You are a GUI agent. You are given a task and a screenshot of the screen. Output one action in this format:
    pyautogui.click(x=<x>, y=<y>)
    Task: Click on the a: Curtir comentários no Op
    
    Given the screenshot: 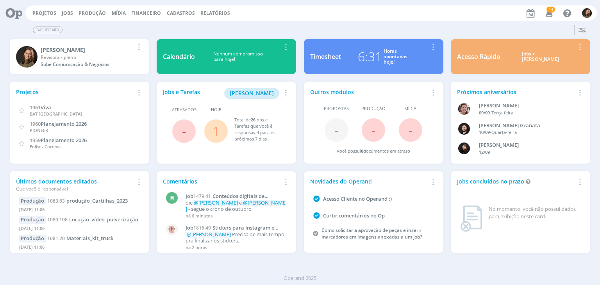 What is the action you would take?
    pyautogui.click(x=354, y=216)
    